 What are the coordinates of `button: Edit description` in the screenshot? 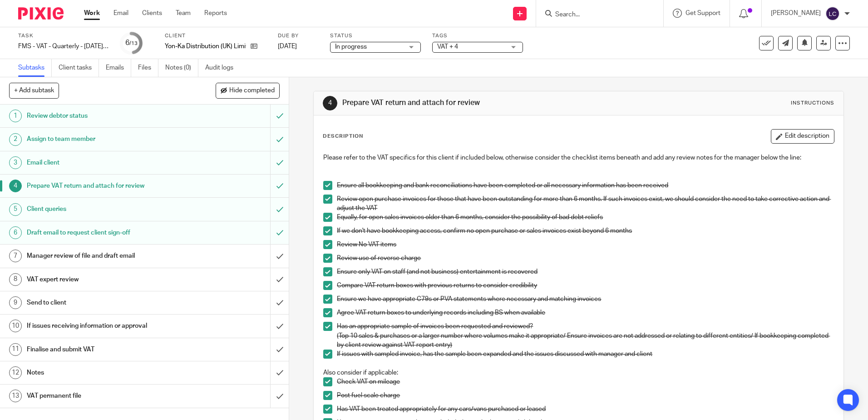 It's located at (802, 136).